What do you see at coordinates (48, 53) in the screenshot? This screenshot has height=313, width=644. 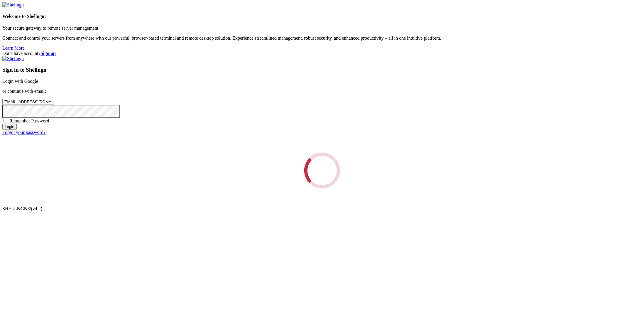 I see `strong: Sign up` at bounding box center [48, 53].